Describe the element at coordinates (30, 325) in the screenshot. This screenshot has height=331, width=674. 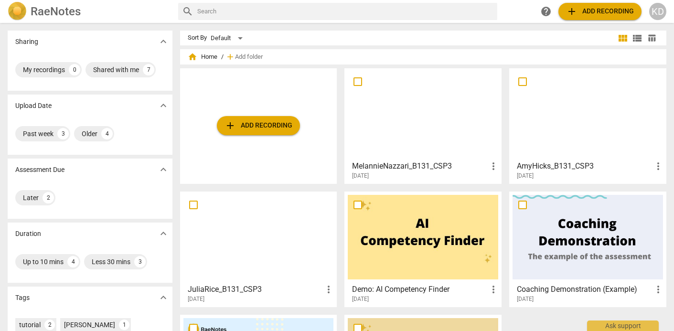
I see `div: tutorial` at that location.